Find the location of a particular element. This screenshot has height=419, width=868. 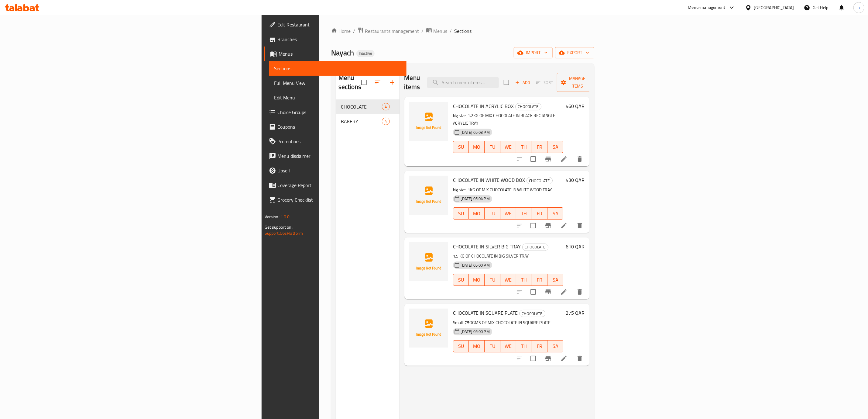

div: BAKERY is located at coordinates (361, 121).